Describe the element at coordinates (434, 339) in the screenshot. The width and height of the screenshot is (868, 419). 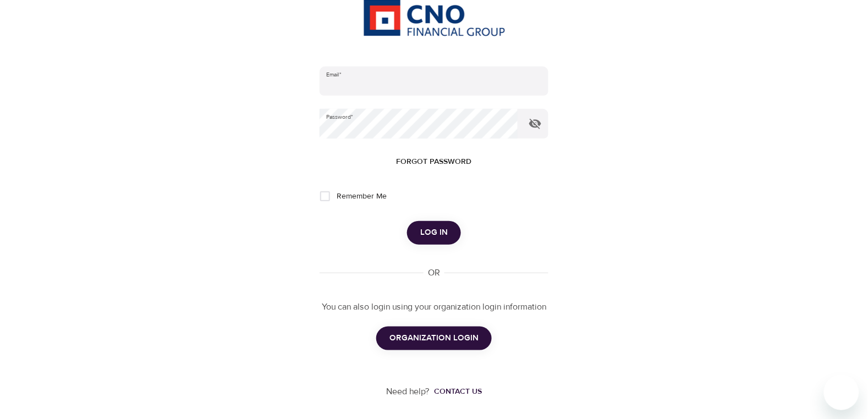
I see `span: ORGANIZATION LOGIN` at that location.